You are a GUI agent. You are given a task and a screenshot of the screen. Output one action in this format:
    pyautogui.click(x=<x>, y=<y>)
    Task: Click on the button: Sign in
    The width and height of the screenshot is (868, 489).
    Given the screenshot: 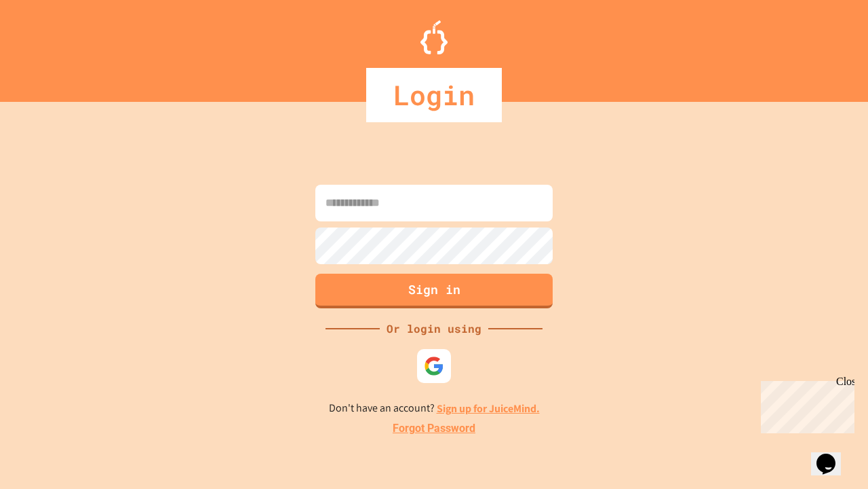 What is the action you would take?
    pyautogui.click(x=434, y=290)
    